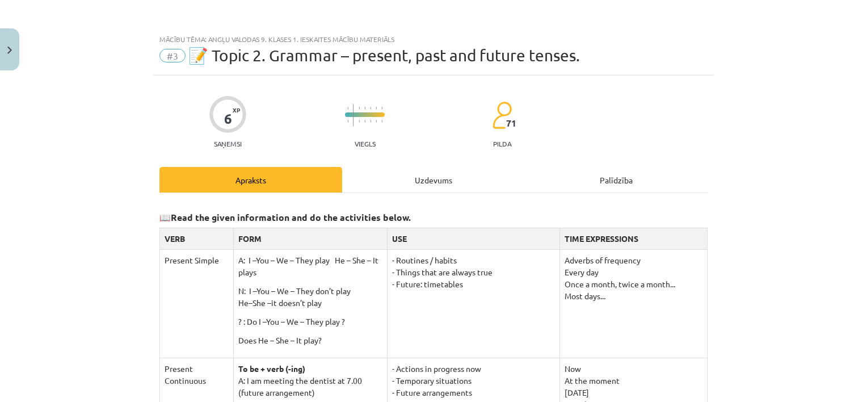 Image resolution: width=867 pixels, height=402 pixels. Describe the element at coordinates (310, 238) in the screenshot. I see `th: FORM` at that location.